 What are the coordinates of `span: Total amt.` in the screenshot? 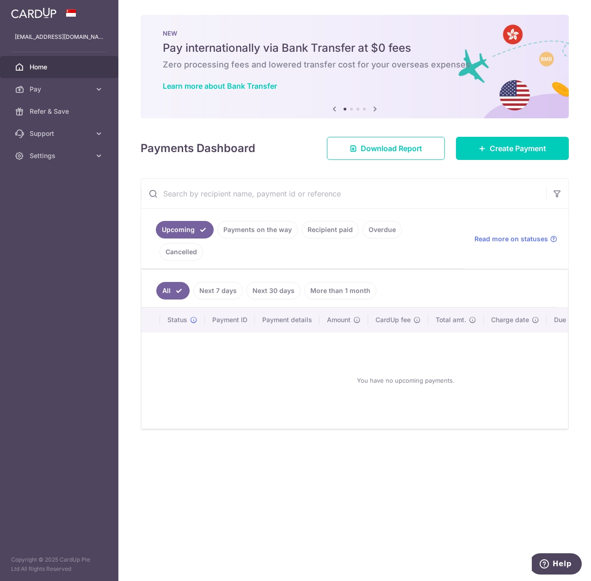 It's located at (451, 320).